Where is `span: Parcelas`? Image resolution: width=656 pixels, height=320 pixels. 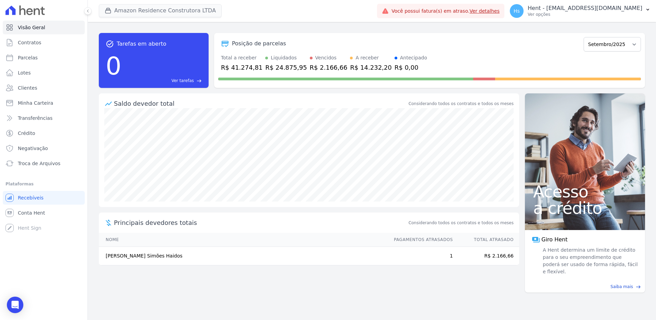
span: Parcelas is located at coordinates (28, 58).